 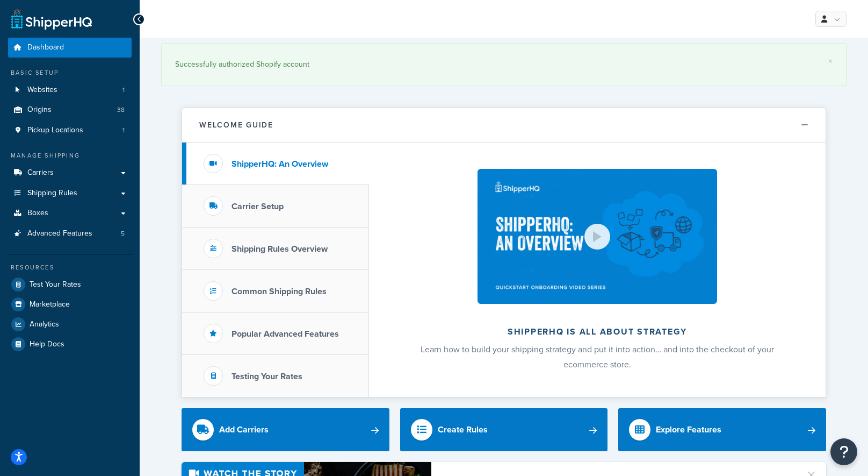 I want to click on span: Advanced Features, so click(x=60, y=233).